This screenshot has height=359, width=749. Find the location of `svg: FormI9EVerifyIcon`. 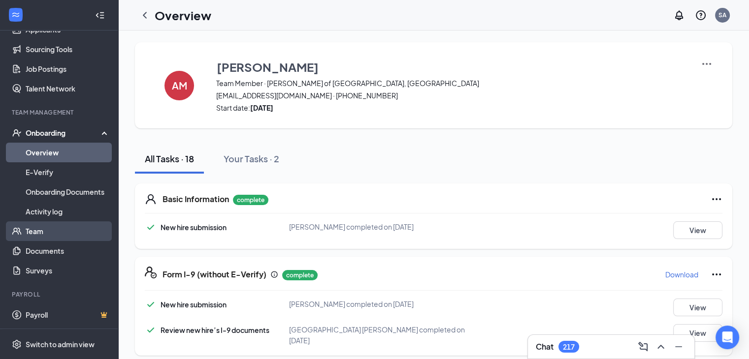

svg: FormI9EVerifyIcon is located at coordinates (151, 273).